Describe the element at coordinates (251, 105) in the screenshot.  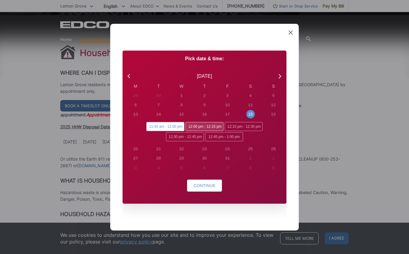
I see `div: 11` at that location.